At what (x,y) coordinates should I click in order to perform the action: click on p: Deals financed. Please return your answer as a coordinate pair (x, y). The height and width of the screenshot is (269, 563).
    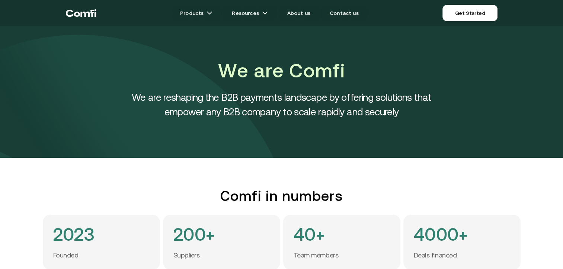
    Looking at the image, I should click on (435, 255).